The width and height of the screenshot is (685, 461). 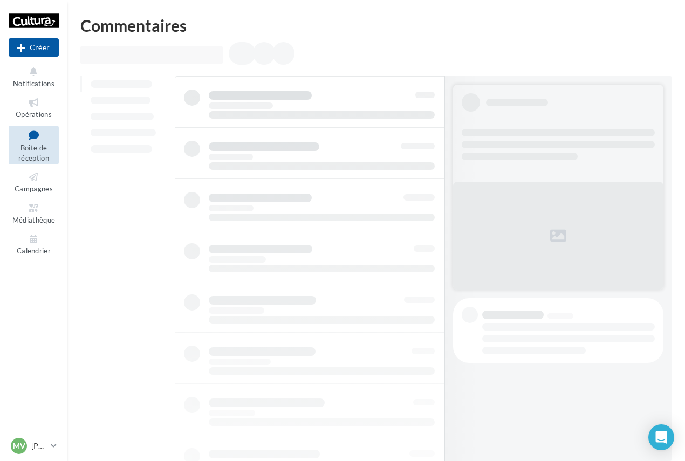 I want to click on a: Boîte de réception, so click(x=33, y=145).